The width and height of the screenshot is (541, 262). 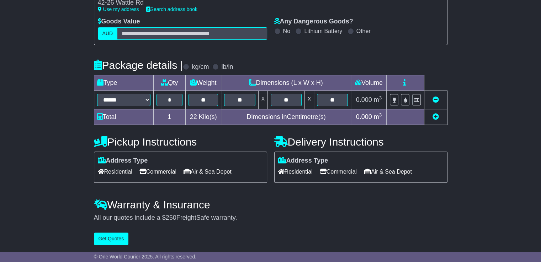 I want to click on a: Search address book, so click(x=172, y=9).